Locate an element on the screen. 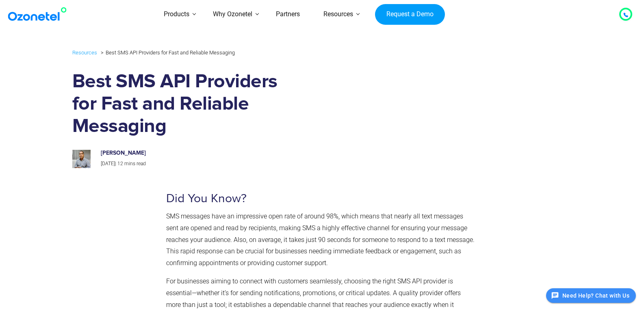 The image size is (644, 311). img: prashanth-kancherla_avatar-200x200.jpeg is located at coordinates (81, 159).